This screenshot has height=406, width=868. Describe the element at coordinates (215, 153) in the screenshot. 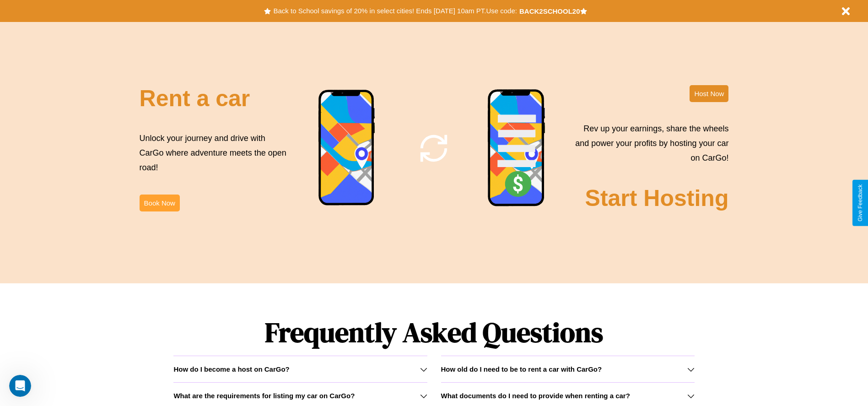

I see `p: Unlock your journey and drive with CarGo where adventure meets the open road!` at that location.